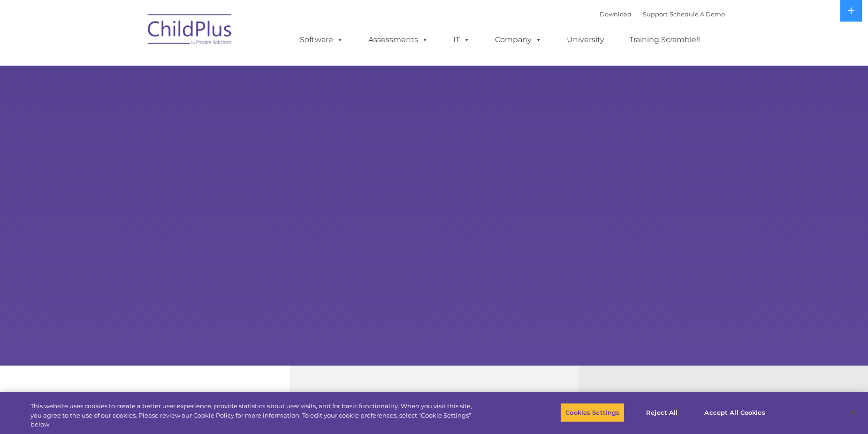  Describe the element at coordinates (616, 14) in the screenshot. I see `a: Download` at that location.